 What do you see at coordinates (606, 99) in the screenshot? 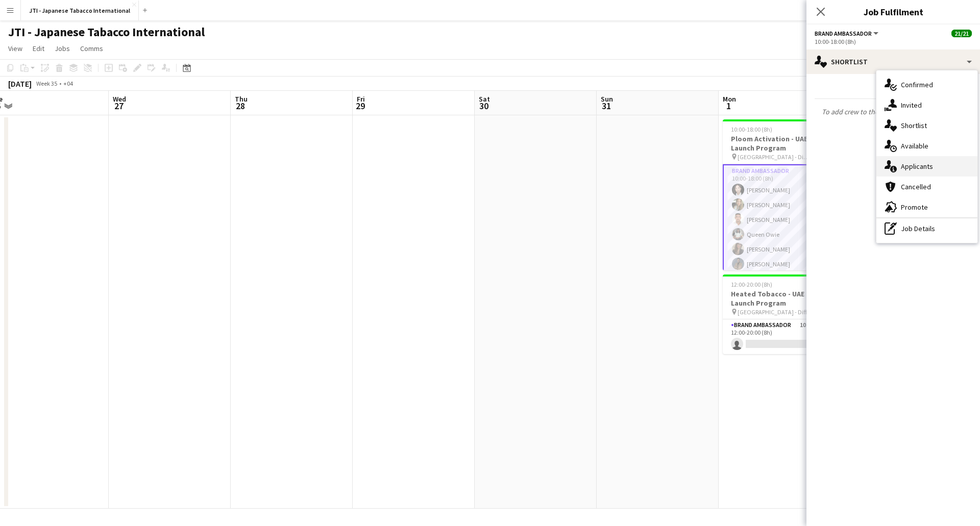
I see `span: Sun` at bounding box center [606, 99].